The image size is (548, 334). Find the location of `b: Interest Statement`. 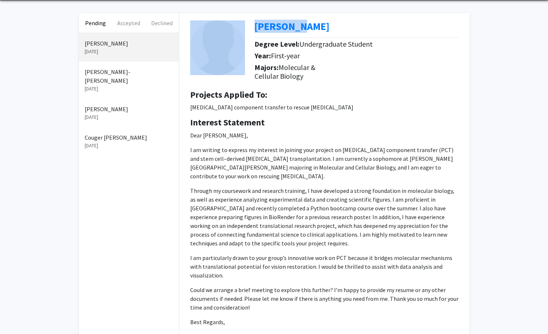

b: Interest Statement is located at coordinates (227, 122).